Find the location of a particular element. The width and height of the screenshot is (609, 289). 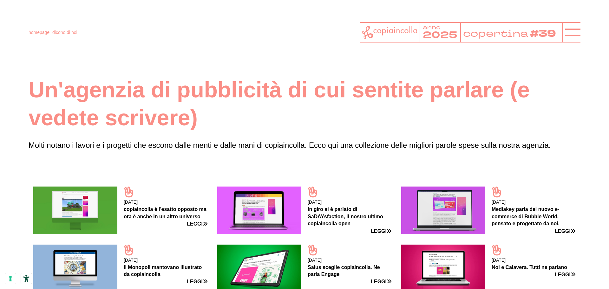

h1: Un'agenzia di pubblicità di cui sentite parlare (e vedete scrivere) is located at coordinates (304, 104).